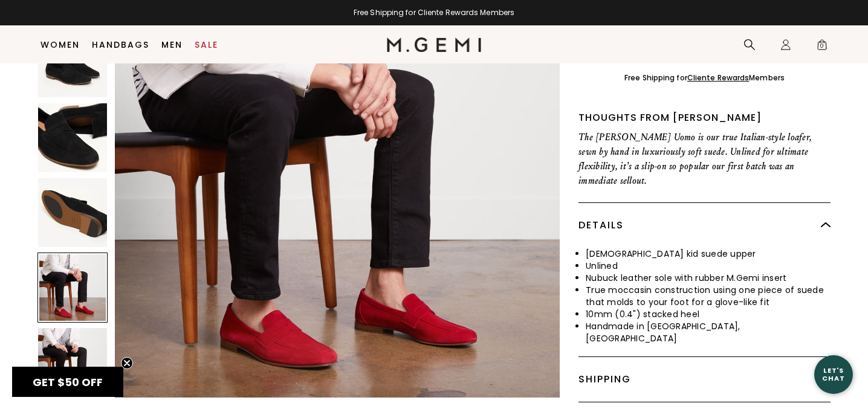 This screenshot has height=409, width=868. What do you see at coordinates (60, 45) in the screenshot?
I see `a: Women` at bounding box center [60, 45].